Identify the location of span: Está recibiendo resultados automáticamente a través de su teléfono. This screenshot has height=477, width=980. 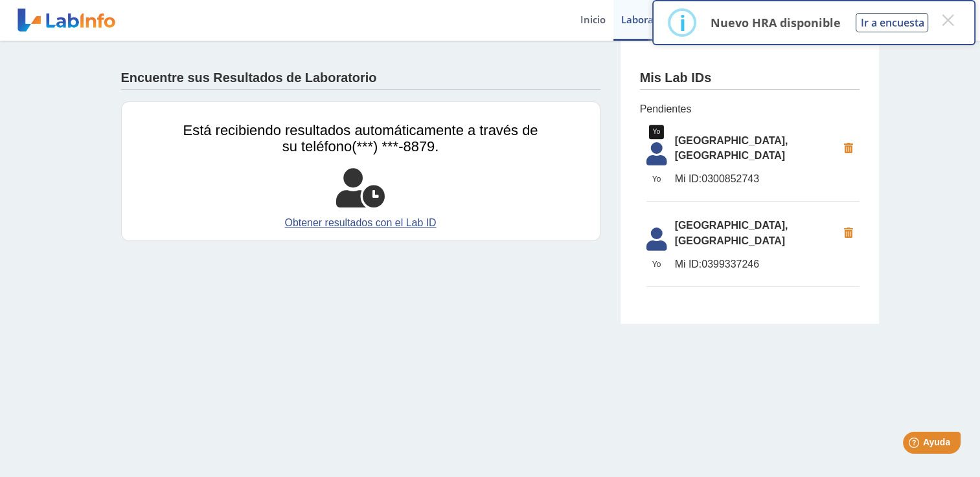
(361, 138).